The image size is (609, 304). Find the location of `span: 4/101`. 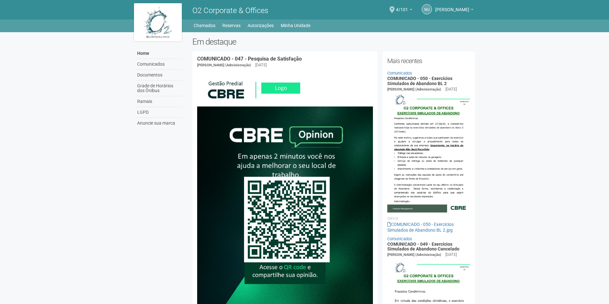

span: 4/101 is located at coordinates (402, 6).